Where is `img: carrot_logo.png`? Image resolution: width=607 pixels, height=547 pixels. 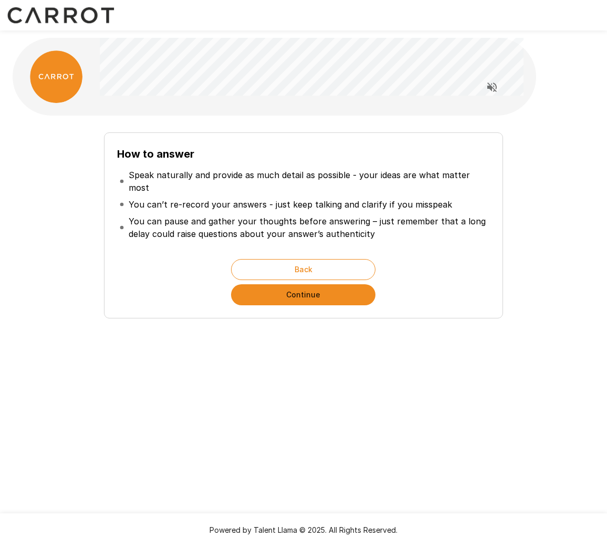
img: carrot_logo.png is located at coordinates (56, 77).